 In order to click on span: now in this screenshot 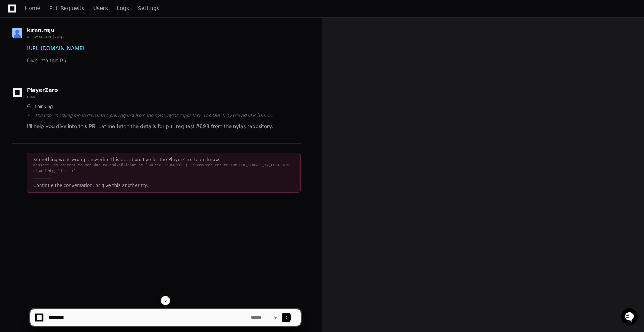, I will do `click(31, 97)`.